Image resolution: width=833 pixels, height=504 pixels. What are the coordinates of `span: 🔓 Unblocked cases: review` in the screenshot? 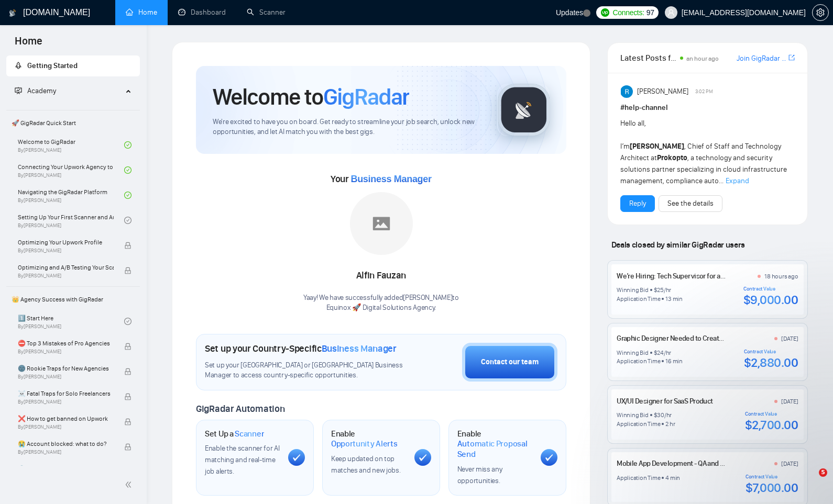 It's located at (65, 469).